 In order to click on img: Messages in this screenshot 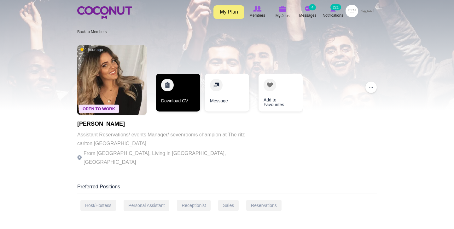, I will do `click(307, 9)`.